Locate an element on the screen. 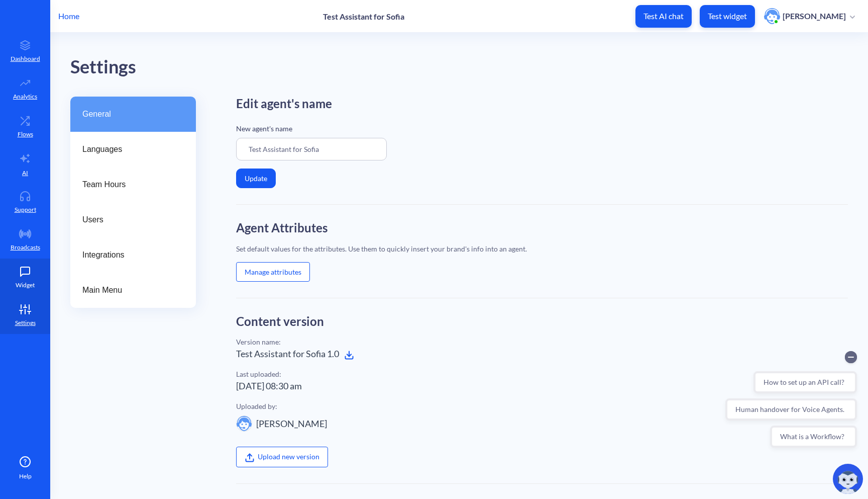 The image size is (868, 499). span: Languages is located at coordinates (129, 150).